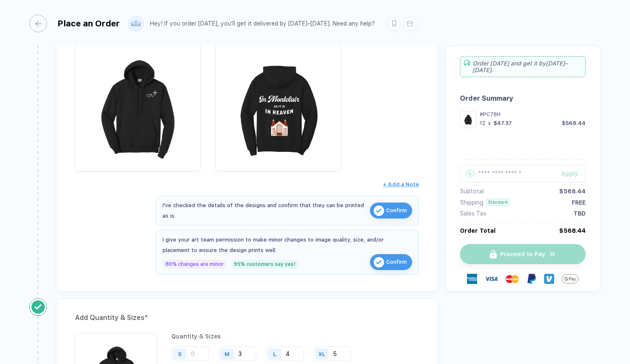  What do you see at coordinates (295, 336) in the screenshot?
I see `div: Quantity & Sizes` at bounding box center [295, 336].